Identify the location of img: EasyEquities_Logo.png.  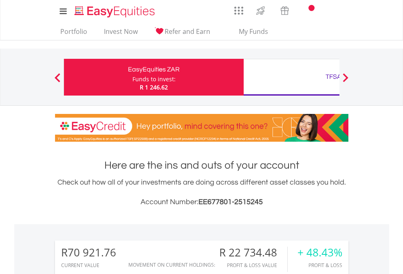
(115, 11).